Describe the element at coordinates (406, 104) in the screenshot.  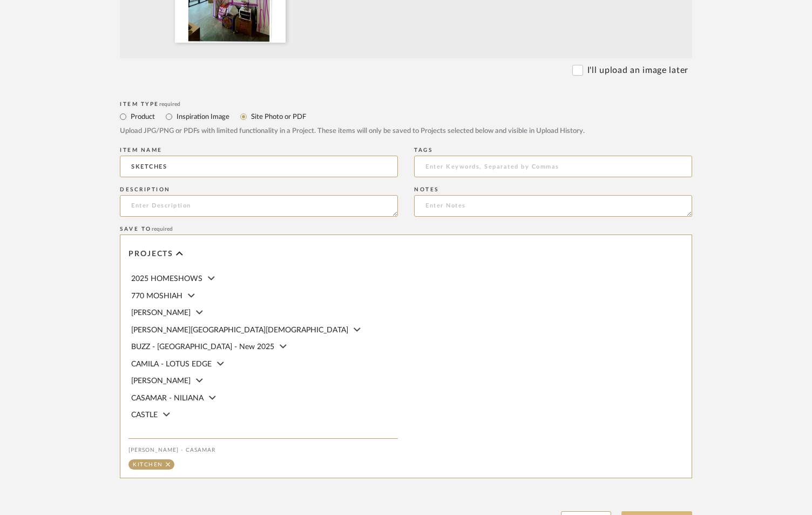
I see `div: Item Type` at that location.